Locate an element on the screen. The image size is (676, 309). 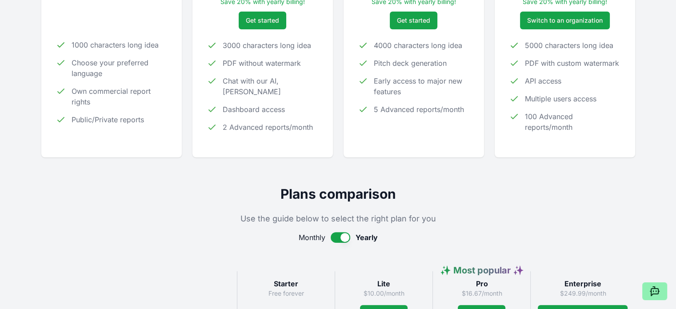
p: $16.67/month is located at coordinates (482, 294).